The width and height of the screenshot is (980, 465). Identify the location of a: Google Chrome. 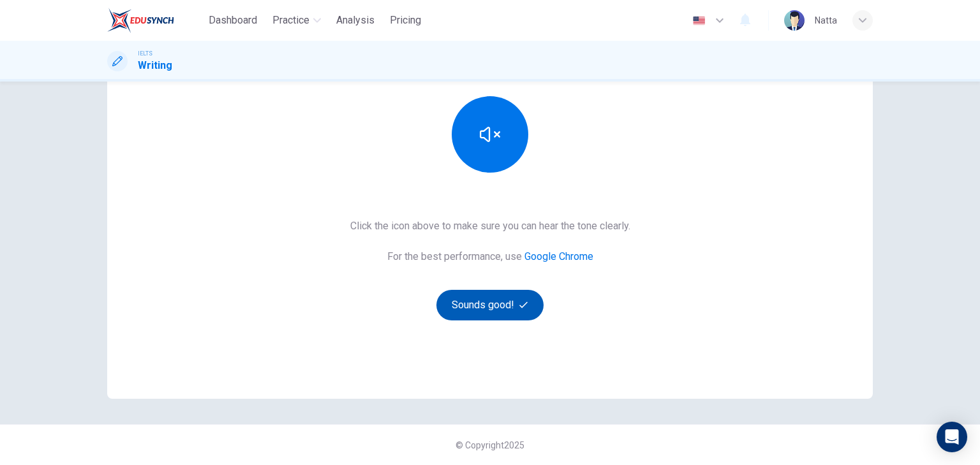
(559, 256).